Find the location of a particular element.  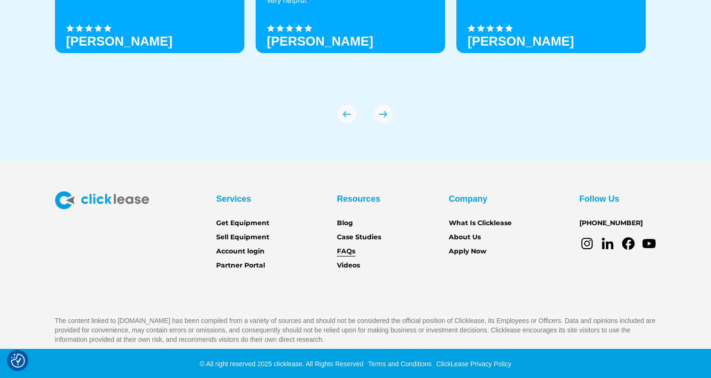

a: Apply Now is located at coordinates (468, 251).